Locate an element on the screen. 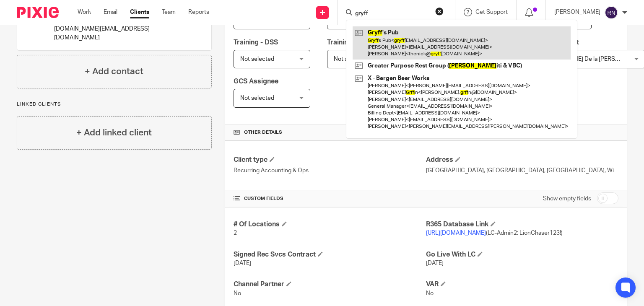  h4: # Of Locations is located at coordinates (329, 225).